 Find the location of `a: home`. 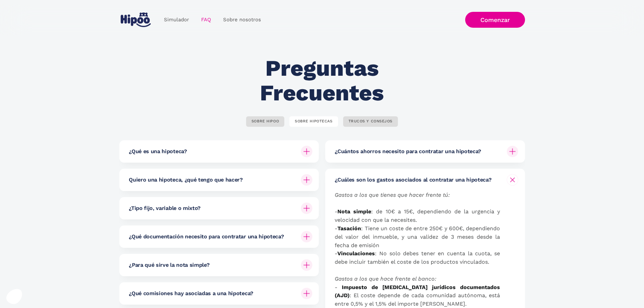

a: home is located at coordinates (136, 20).